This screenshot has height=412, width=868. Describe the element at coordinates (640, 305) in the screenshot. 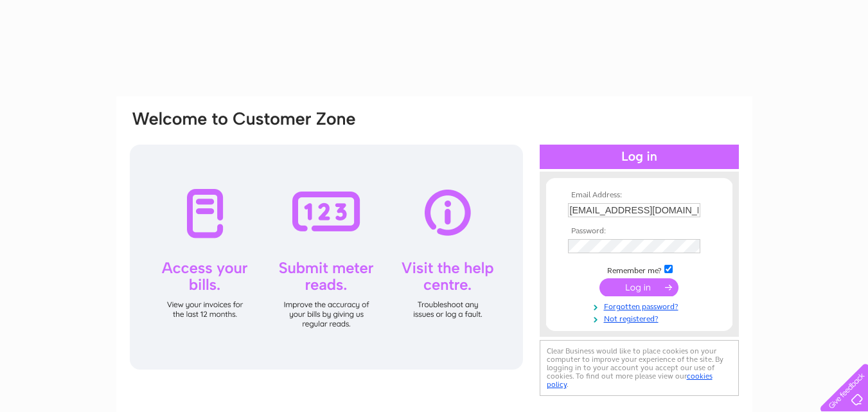

I see `a: Forgotten password?` at that location.